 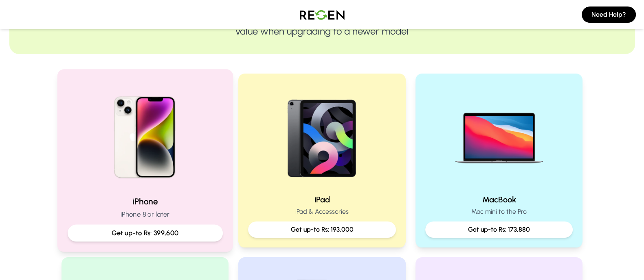 I want to click on img: iPhone, so click(x=145, y=134).